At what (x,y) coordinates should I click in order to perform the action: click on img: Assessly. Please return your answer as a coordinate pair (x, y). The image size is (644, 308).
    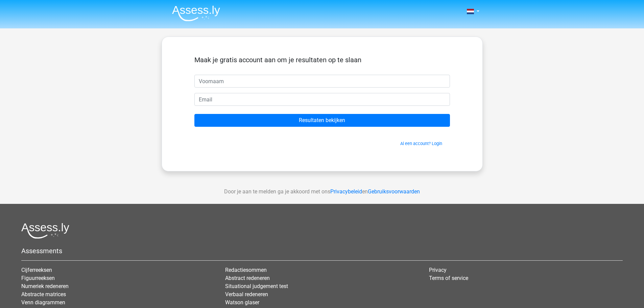
    Looking at the image, I should click on (196, 13).